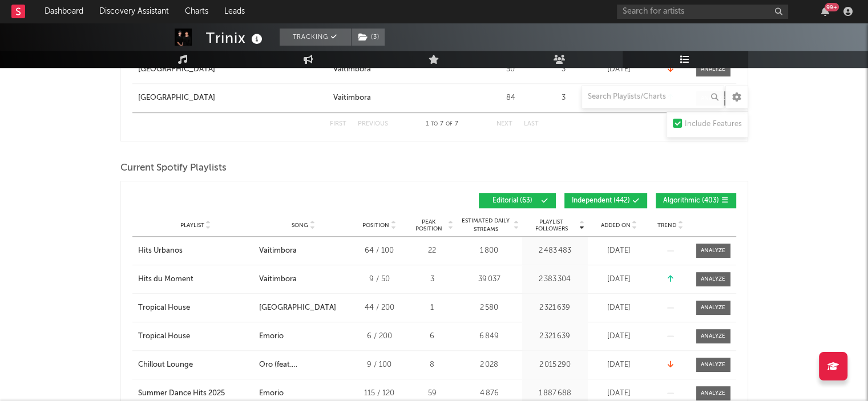 The width and height of the screenshot is (868, 401). Describe the element at coordinates (380, 337) in the screenshot. I see `div: 6 / 200` at that location.